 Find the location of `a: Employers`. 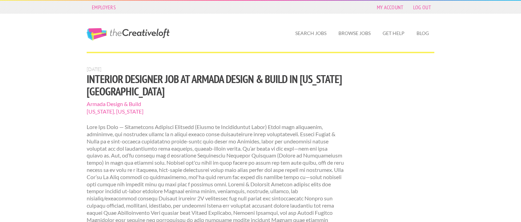

a: Employers is located at coordinates (104, 7).